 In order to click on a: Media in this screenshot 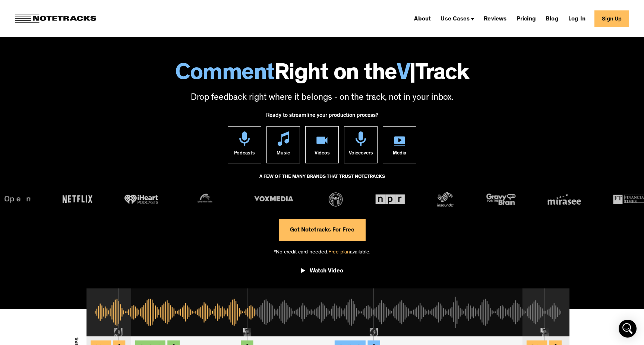, I will do `click(399, 145)`.